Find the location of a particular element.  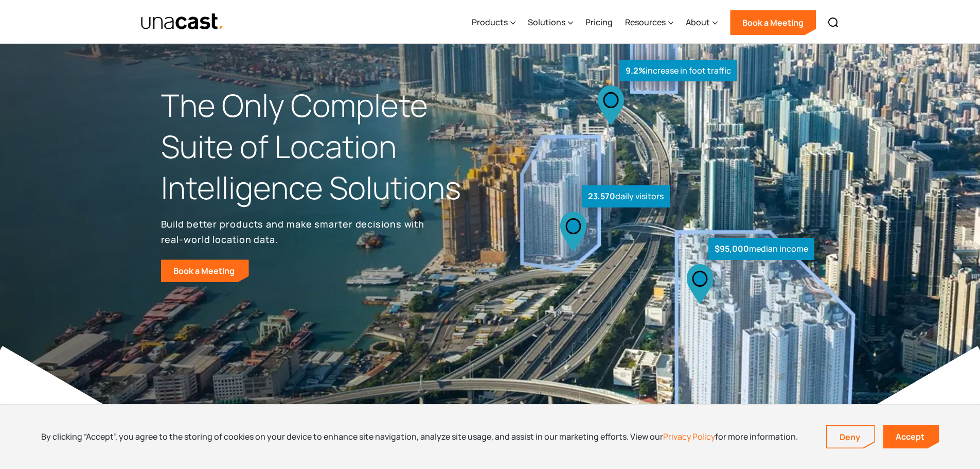

div: daily visitors is located at coordinates (626, 196).